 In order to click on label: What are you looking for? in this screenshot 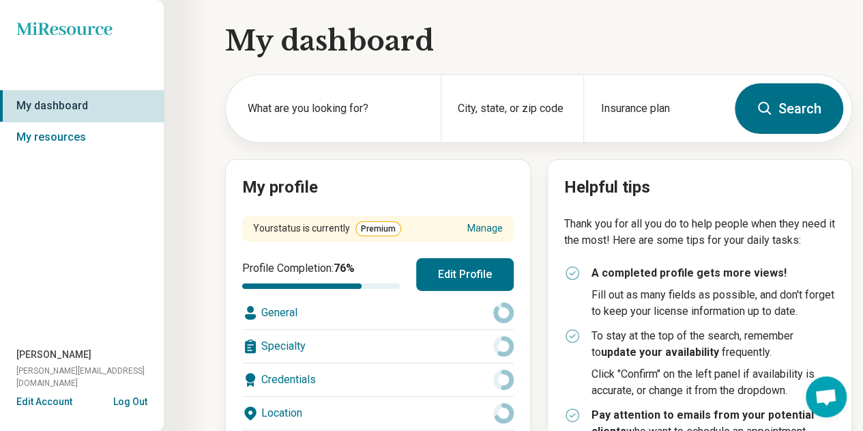, I will do `click(336, 108)`.